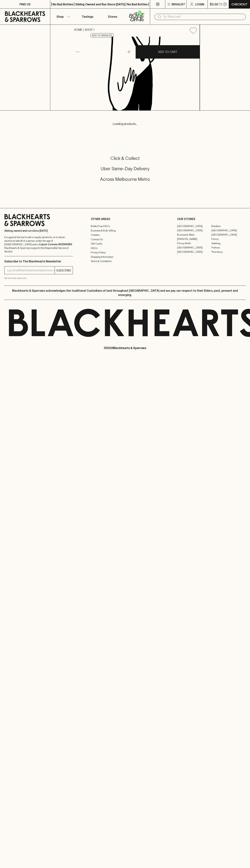 Image resolution: width=250 pixels, height=868 pixels. I want to click on a: Business & Bulk Gifting, so click(125, 230).